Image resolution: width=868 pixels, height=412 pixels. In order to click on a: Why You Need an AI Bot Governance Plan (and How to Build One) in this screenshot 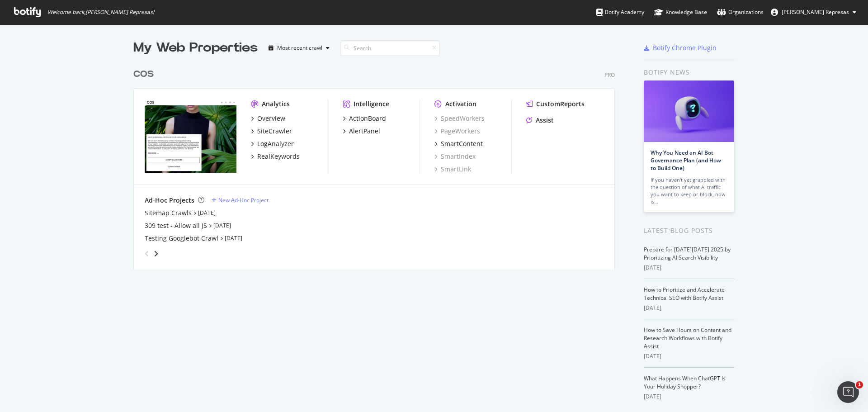, I will do `click(686, 160)`.